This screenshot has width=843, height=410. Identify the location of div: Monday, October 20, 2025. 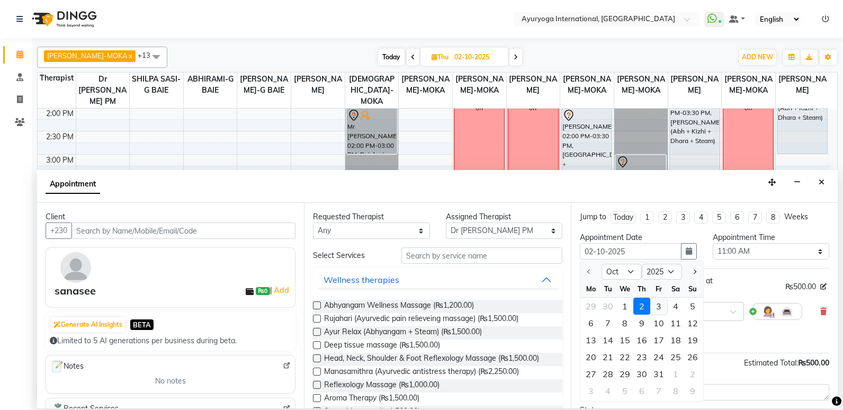
(591, 357).